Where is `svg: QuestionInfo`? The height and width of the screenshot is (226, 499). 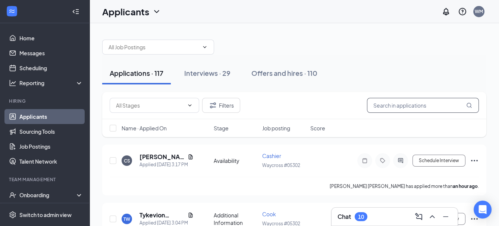
svg: QuestionInfo is located at coordinates (463, 12).